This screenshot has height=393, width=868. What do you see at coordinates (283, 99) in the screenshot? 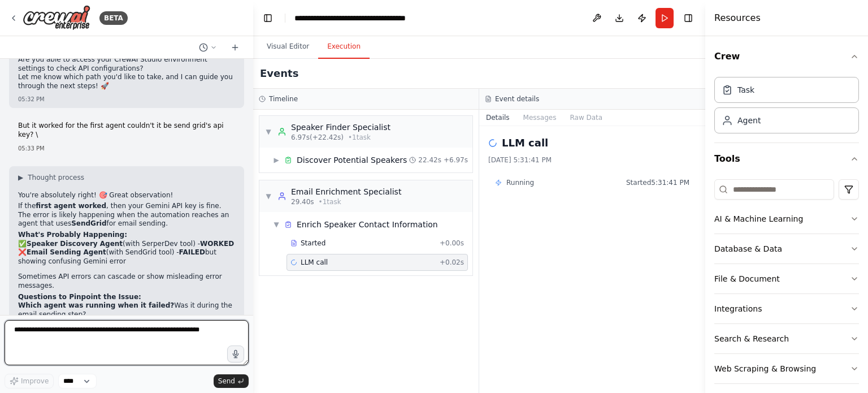
I see `h3: Timeline` at bounding box center [283, 99].